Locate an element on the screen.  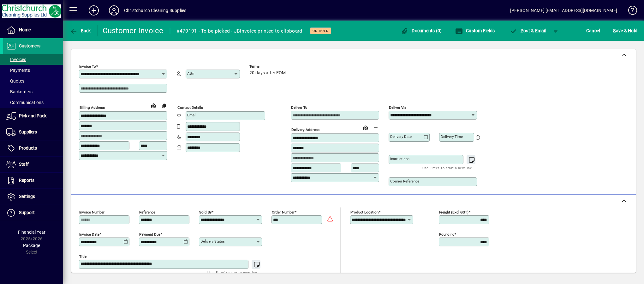
button: Copy to Delivery address is located at coordinates (164, 106).